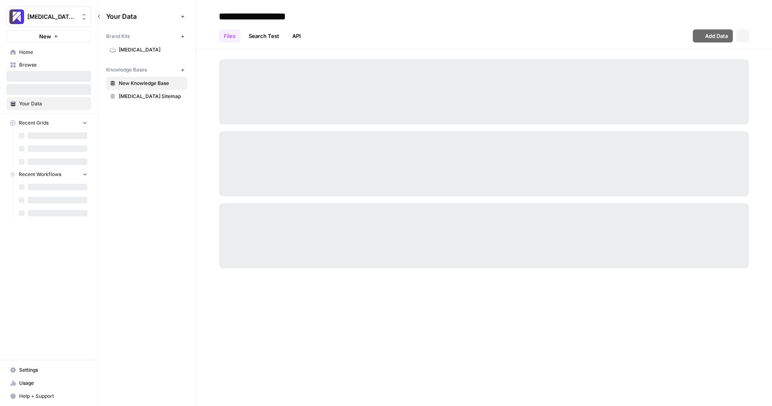  I want to click on a: Settings, so click(49, 370).